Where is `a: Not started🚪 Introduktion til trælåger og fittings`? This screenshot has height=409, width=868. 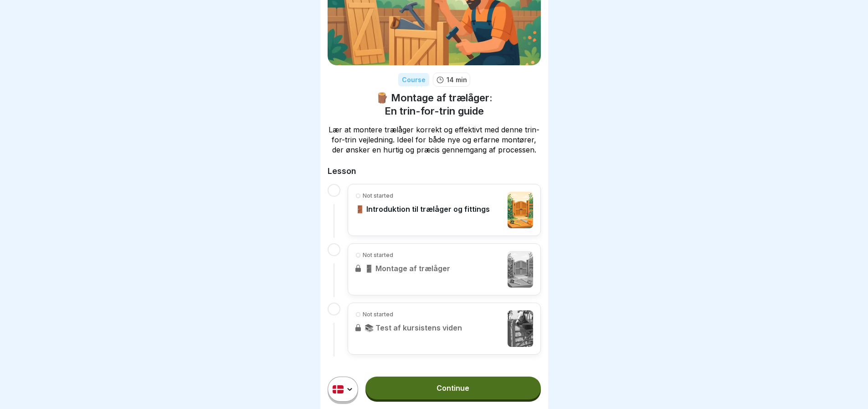
a: Not started🚪 Introduktion til trælåger og fittings is located at coordinates (445, 210).